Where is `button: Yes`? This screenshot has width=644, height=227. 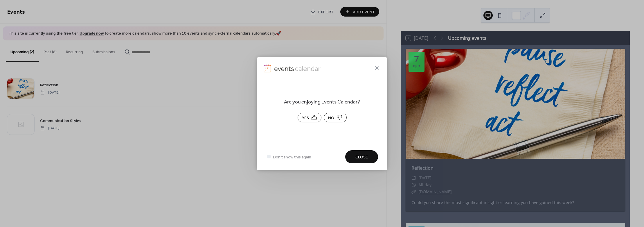 button: Yes is located at coordinates (309, 117).